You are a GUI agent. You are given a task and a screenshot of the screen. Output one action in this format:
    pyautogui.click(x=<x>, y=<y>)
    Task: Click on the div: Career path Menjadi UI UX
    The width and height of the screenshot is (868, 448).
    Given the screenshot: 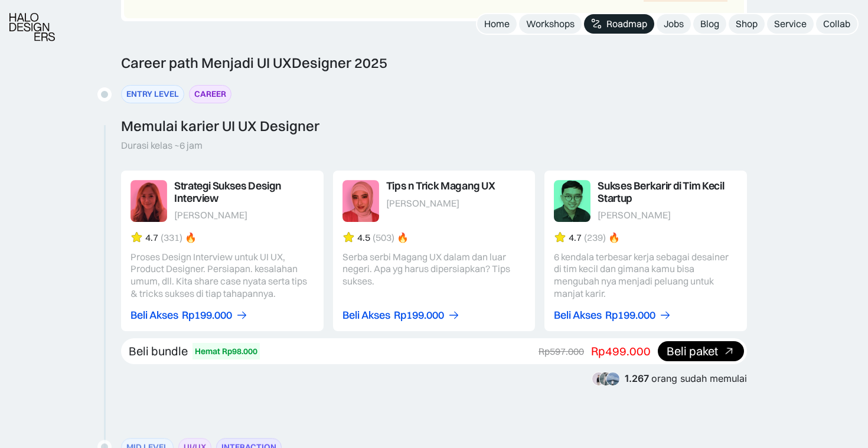 What is the action you would take?
    pyautogui.click(x=254, y=62)
    